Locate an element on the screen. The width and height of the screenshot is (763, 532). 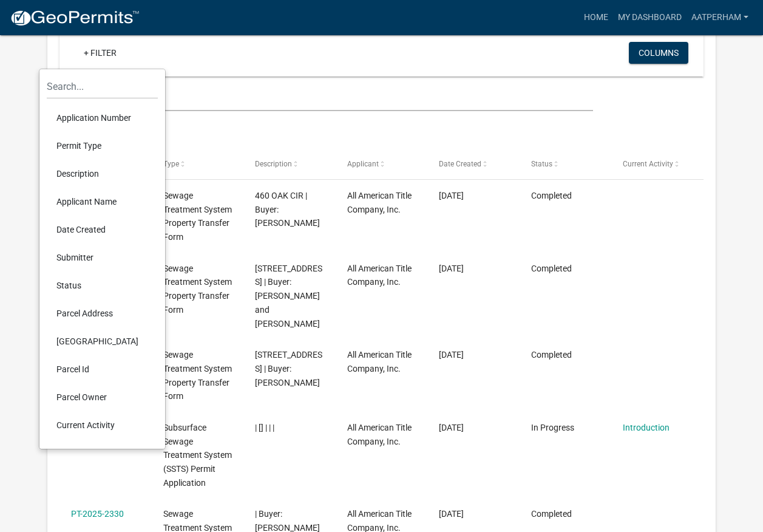
li: Parcel Address is located at coordinates (102, 313).